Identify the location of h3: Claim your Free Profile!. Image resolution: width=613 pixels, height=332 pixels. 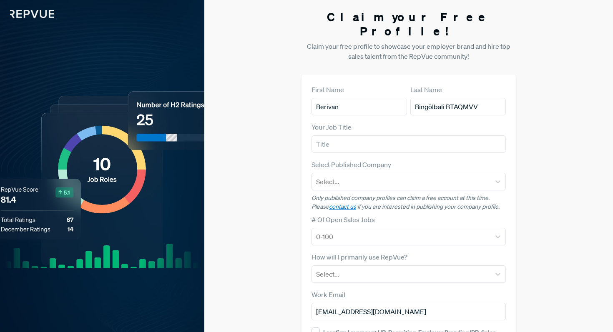
(409, 24).